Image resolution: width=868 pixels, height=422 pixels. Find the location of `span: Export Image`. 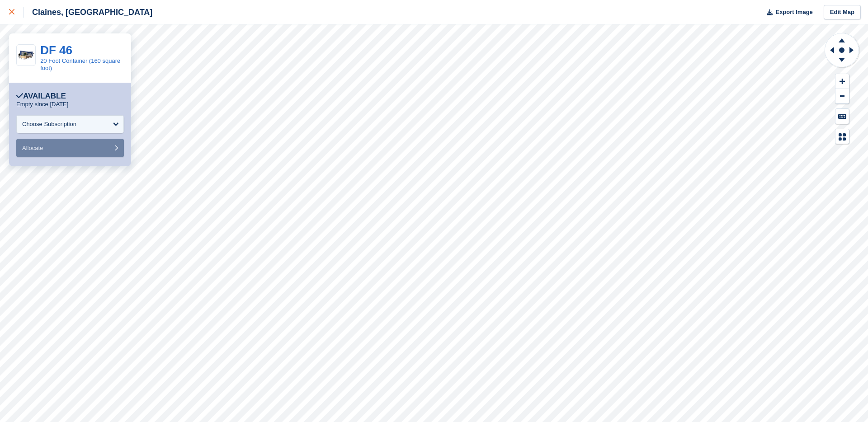

span: Export Image is located at coordinates (794, 12).